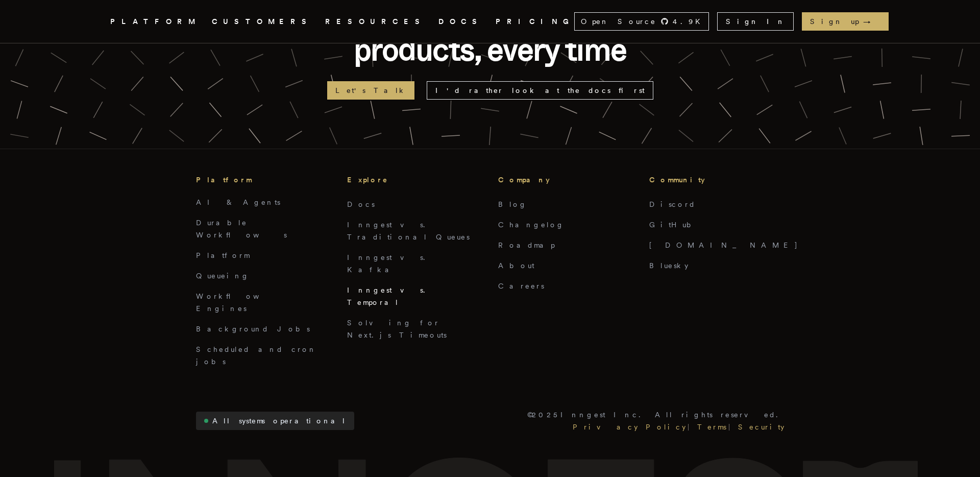  Describe the element at coordinates (222, 276) in the screenshot. I see `a: Queueing` at that location.